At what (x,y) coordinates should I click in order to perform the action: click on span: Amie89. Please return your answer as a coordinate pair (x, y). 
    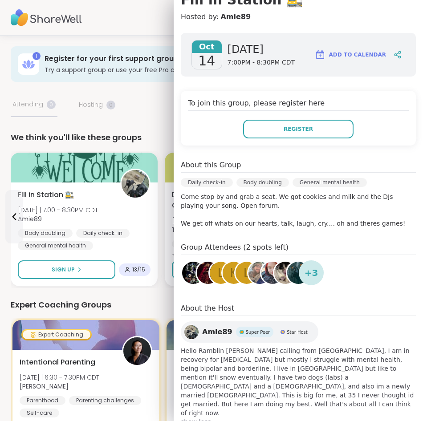
    Looking at the image, I should click on (217, 332).